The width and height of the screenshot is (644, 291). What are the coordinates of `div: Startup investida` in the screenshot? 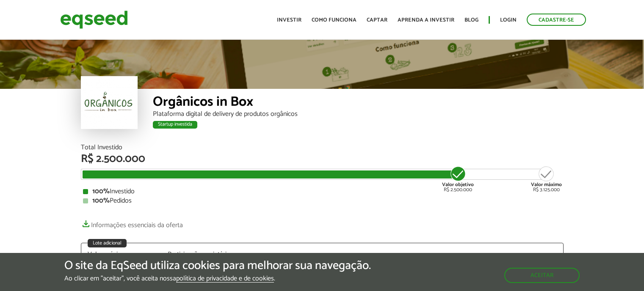 It's located at (175, 125).